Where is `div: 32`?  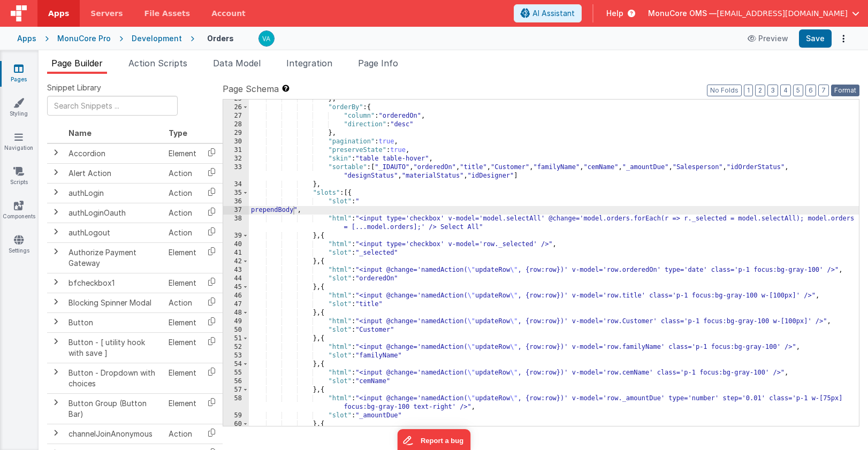
div: 32 is located at coordinates (236, 159).